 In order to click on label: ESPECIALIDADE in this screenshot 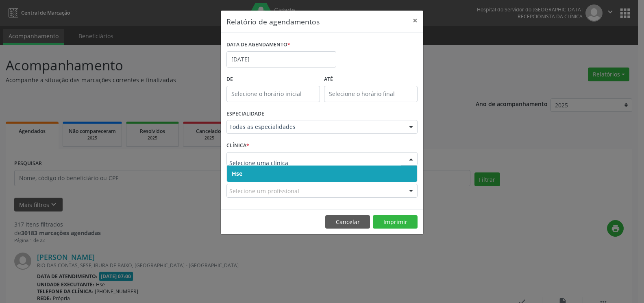, I will do `click(245, 114)`.